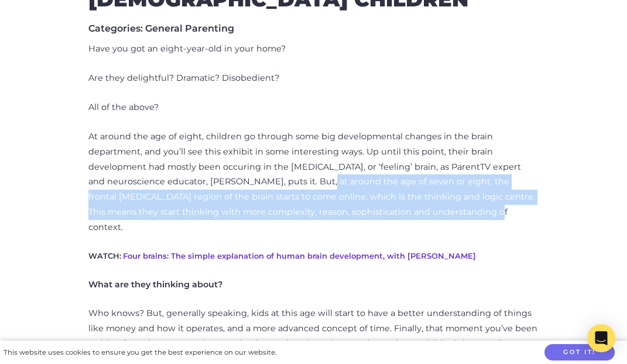 This screenshot has width=627, height=364. I want to click on strong: What are they thinking about?, so click(155, 284).